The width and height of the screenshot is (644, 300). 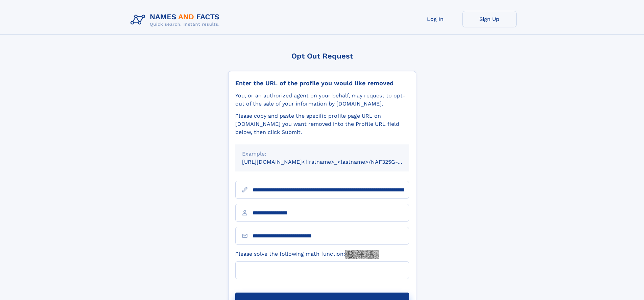 I want to click on a: Sign Up, so click(x=489, y=19).